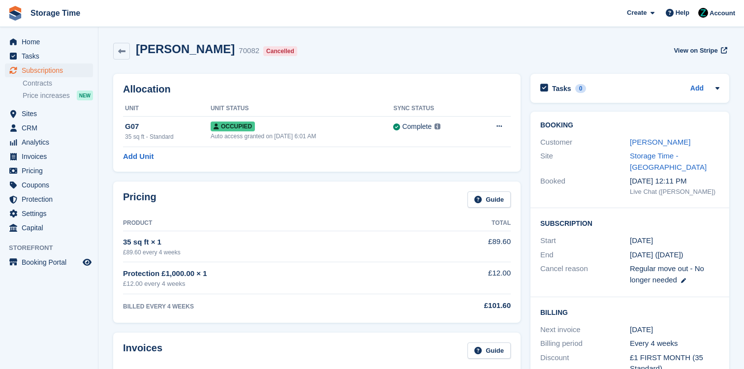 The height and width of the screenshot is (369, 744). What do you see at coordinates (51, 228) in the screenshot?
I see `span: Capital` at bounding box center [51, 228].